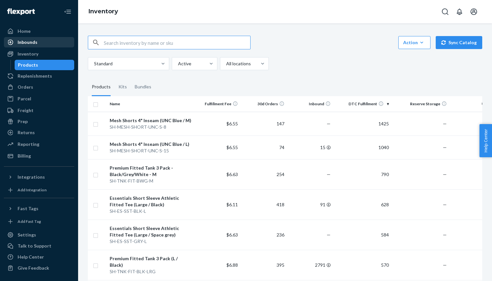  What do you see at coordinates (35, 76) in the screenshot?
I see `div: Replenishments` at bounding box center [35, 76].